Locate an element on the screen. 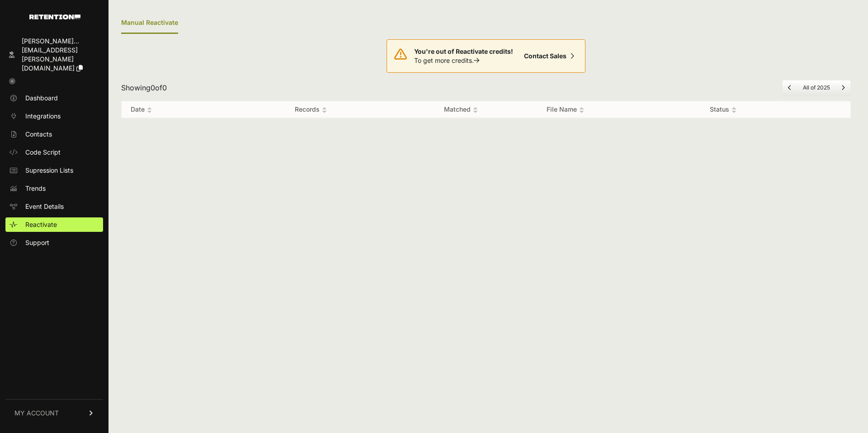  a: Reactivate is located at coordinates (54, 225).